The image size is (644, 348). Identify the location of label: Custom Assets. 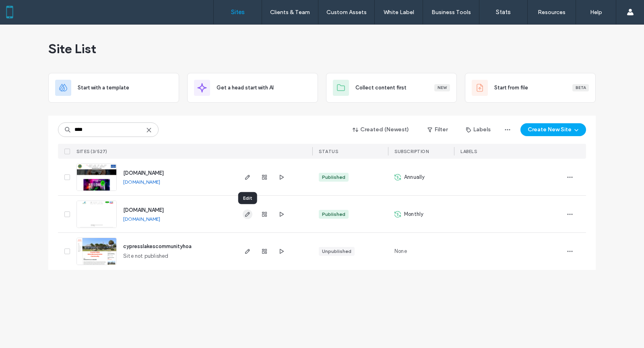
(346, 12).